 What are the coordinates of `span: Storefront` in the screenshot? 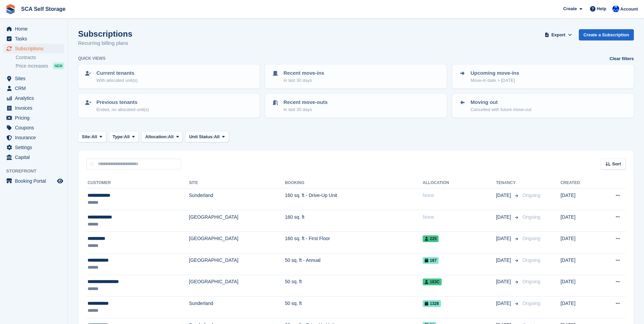 It's located at (37, 171).